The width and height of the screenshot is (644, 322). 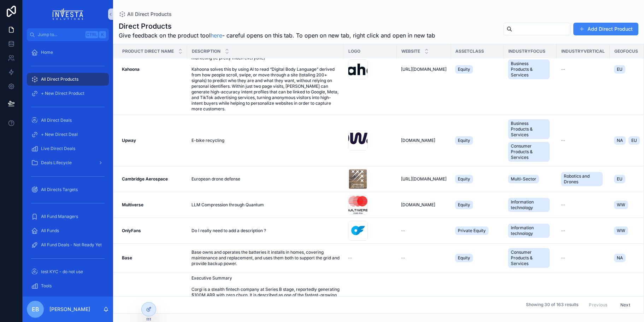 What do you see at coordinates (625, 305) in the screenshot?
I see `button: Next` at bounding box center [625, 305].